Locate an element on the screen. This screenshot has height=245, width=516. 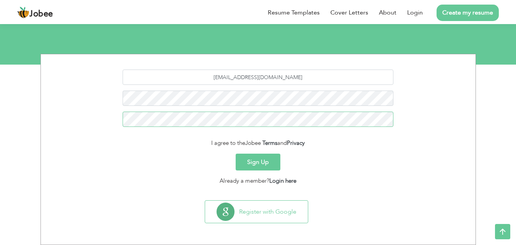
a: Cover Letters is located at coordinates (349, 13).